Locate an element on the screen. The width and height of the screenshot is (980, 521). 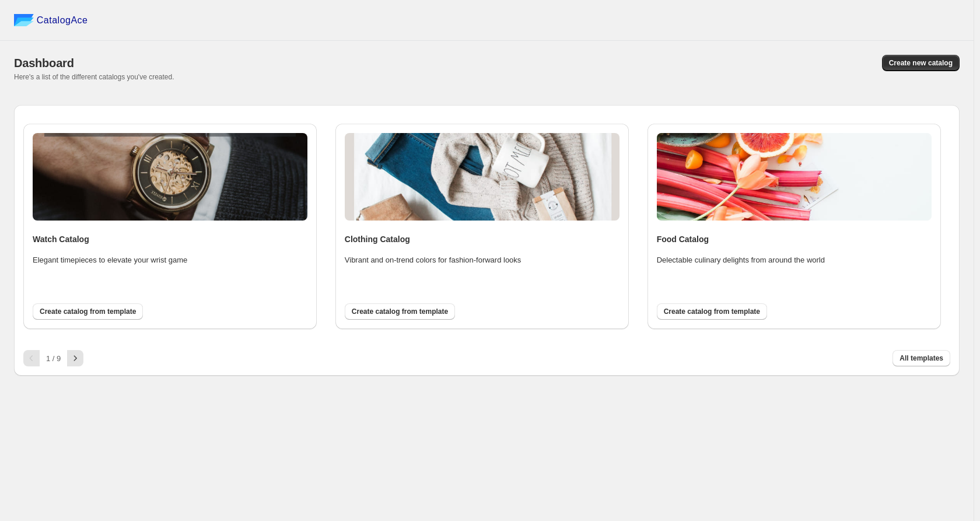
span: 1 / 9 is located at coordinates (54, 358).